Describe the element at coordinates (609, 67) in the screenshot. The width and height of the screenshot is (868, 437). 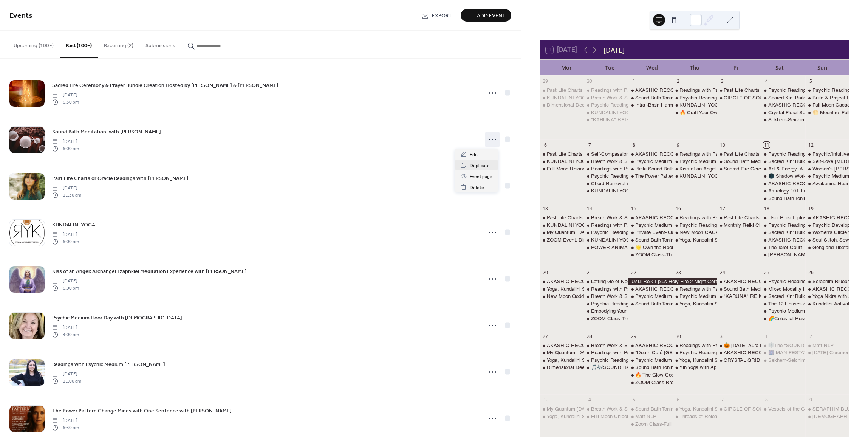
I see `div: Tue` at that location.